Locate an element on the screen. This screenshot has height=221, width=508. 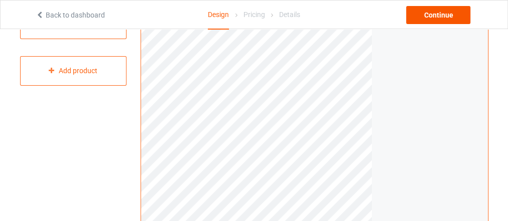
div: Add product is located at coordinates (73, 71).